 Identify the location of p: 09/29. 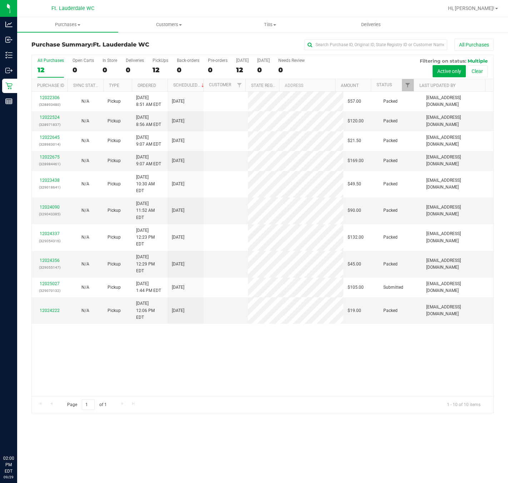
(9, 477).